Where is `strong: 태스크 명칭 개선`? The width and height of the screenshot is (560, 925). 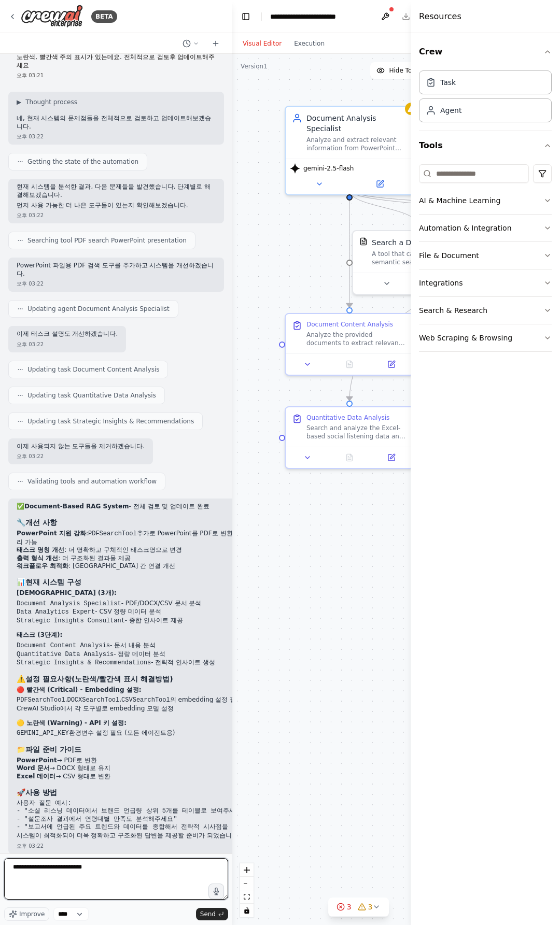 strong: 태스크 명칭 개선 is located at coordinates (40, 550).